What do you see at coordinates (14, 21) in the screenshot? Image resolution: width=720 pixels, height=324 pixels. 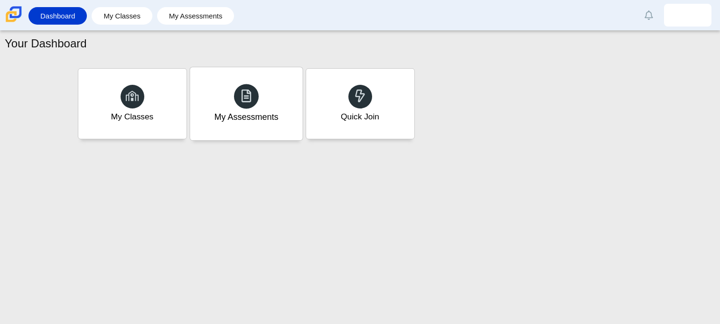 I see `a: Carmen School of Science & Technology` at bounding box center [14, 21].